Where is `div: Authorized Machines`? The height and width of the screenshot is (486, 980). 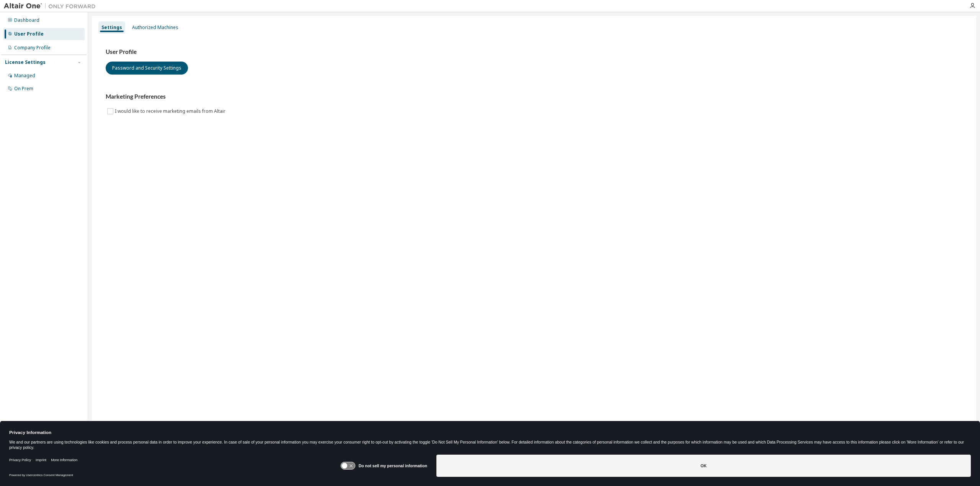 div: Authorized Machines is located at coordinates (155, 28).